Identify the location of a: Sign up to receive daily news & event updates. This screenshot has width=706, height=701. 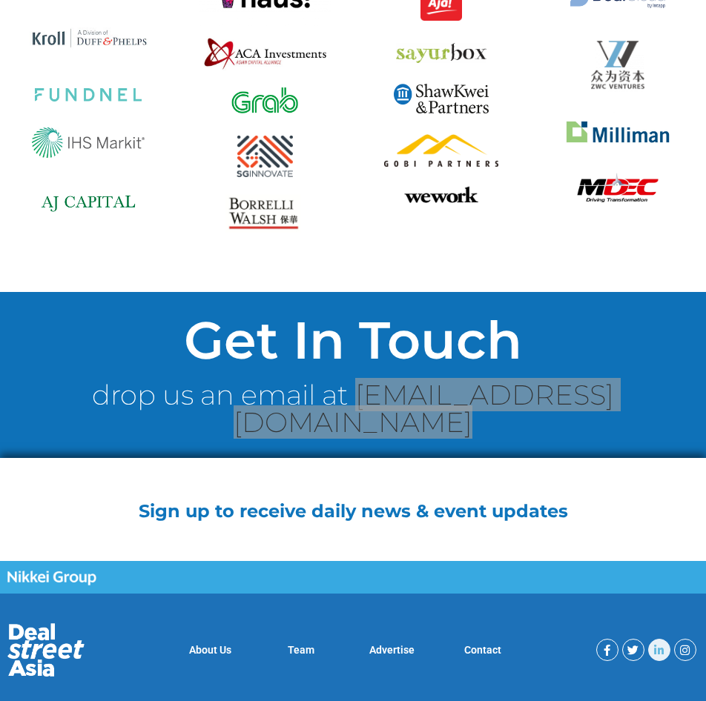
(353, 511).